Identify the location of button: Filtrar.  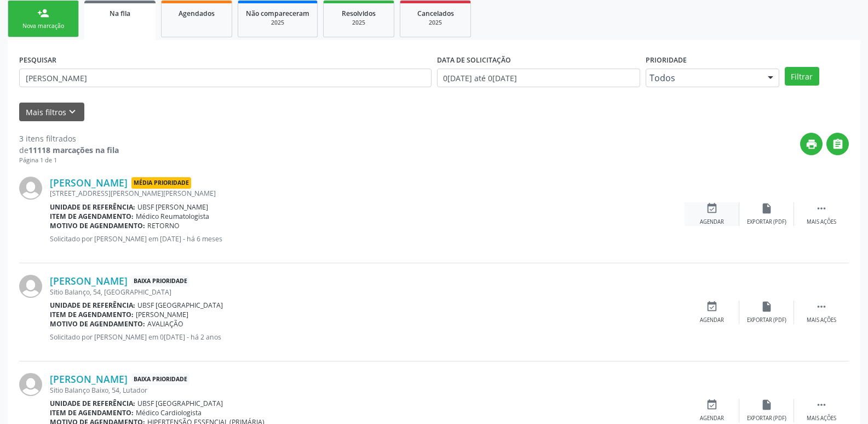
(802, 76).